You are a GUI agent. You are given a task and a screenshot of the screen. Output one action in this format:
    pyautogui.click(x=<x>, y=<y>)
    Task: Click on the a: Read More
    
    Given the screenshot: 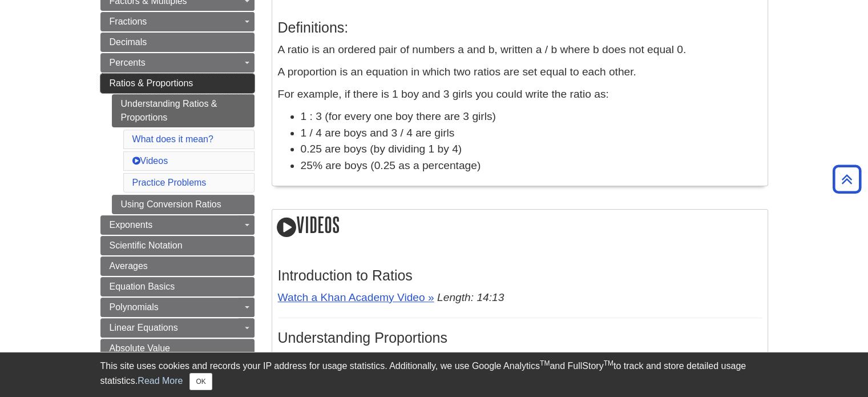 What is the action you would take?
    pyautogui.click(x=160, y=380)
    